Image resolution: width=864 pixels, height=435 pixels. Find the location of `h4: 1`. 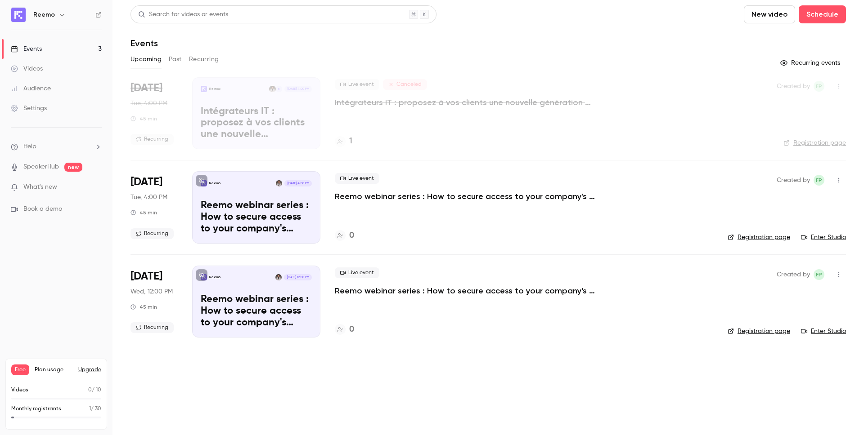

h4: 1 is located at coordinates (350, 141).